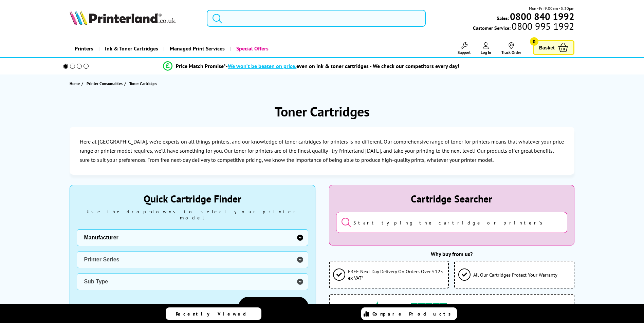 The image size is (644, 323). Describe the element at coordinates (546, 47) in the screenshot. I see `span: Basket` at that location.